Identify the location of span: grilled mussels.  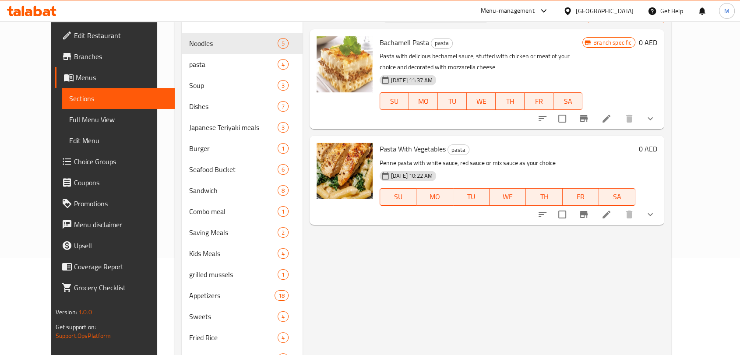
(233, 275).